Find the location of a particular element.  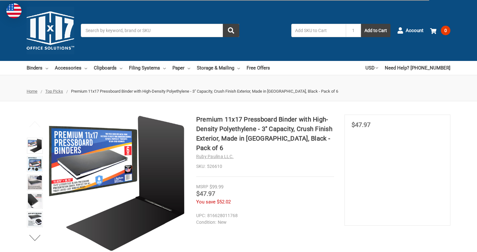

a: Clipboards is located at coordinates (108, 68).